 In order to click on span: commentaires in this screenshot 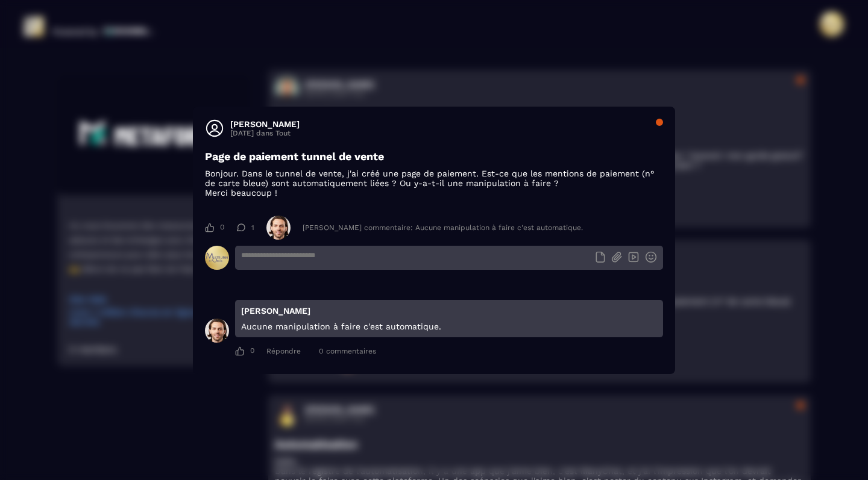, I will do `click(351, 351)`.